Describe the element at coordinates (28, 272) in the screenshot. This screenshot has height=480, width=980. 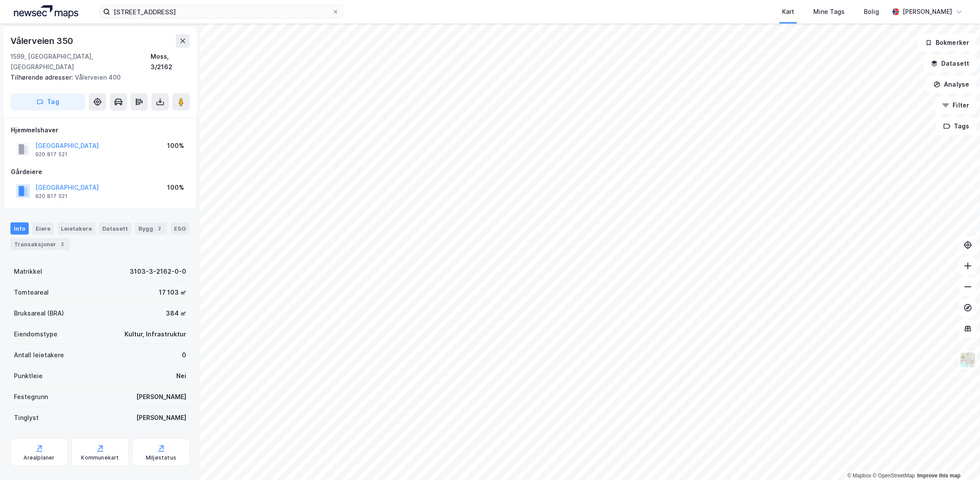
I see `div: Matrikkel` at that location.